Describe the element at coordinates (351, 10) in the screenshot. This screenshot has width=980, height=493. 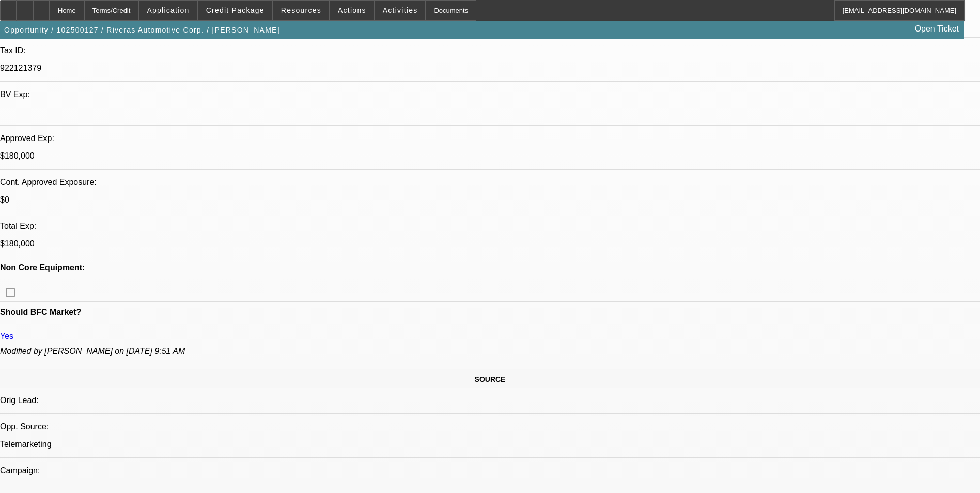
I see `button: Actions` at that location.